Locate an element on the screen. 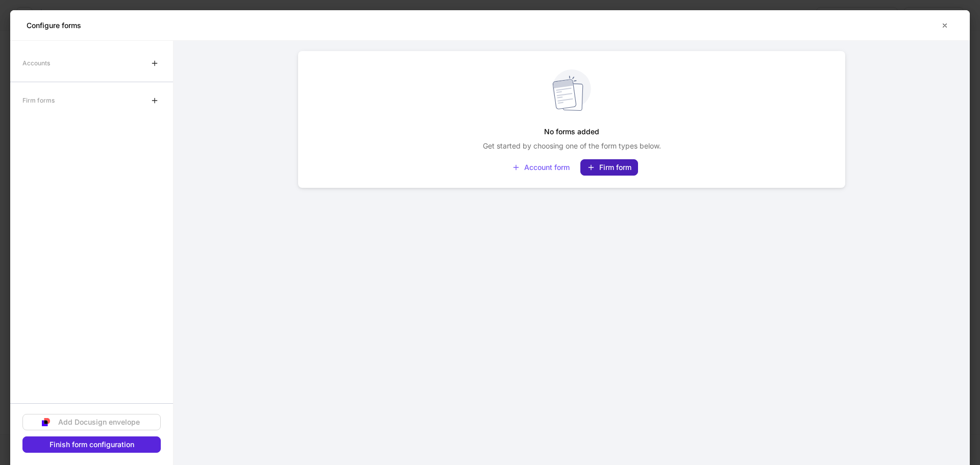 The image size is (980, 465). div: Finish form configuration is located at coordinates (92, 444).